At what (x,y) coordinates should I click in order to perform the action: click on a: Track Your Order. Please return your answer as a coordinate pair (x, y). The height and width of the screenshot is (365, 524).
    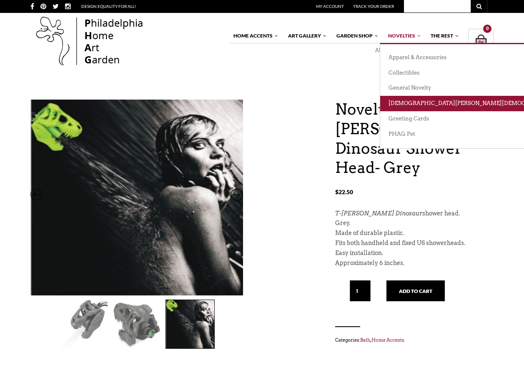
    Looking at the image, I should click on (374, 6).